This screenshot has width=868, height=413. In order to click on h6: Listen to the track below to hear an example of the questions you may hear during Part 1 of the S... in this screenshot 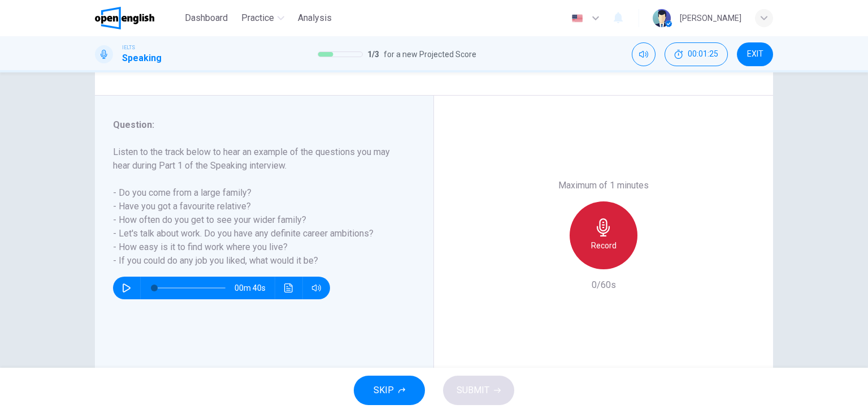, I will do `click(257, 206)`.